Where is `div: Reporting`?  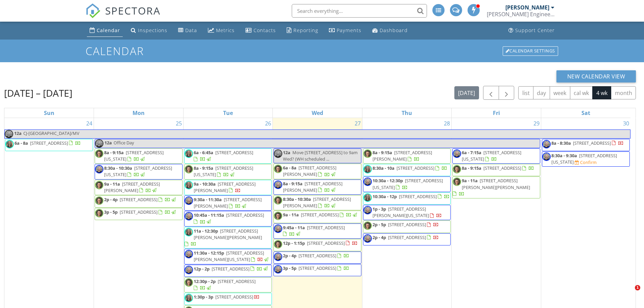
div: Reporting is located at coordinates (306, 30).